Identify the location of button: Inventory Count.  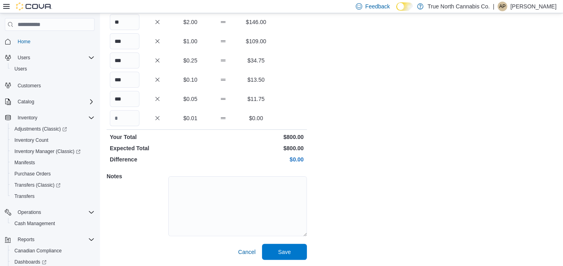
(53, 140).